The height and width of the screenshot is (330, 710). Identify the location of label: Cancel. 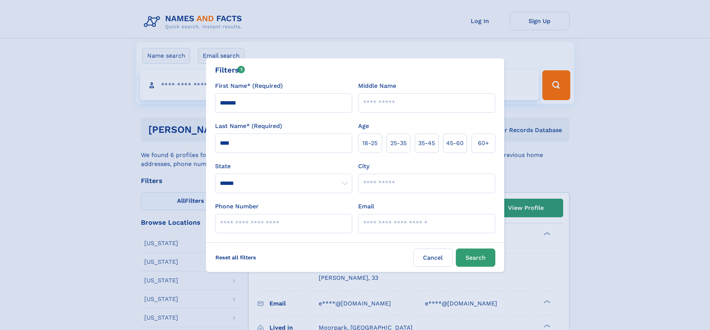
(433, 258).